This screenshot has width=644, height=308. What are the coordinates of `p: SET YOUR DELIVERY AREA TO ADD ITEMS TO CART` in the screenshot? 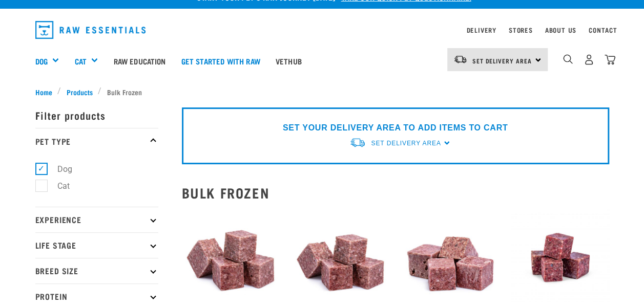 It's located at (395, 128).